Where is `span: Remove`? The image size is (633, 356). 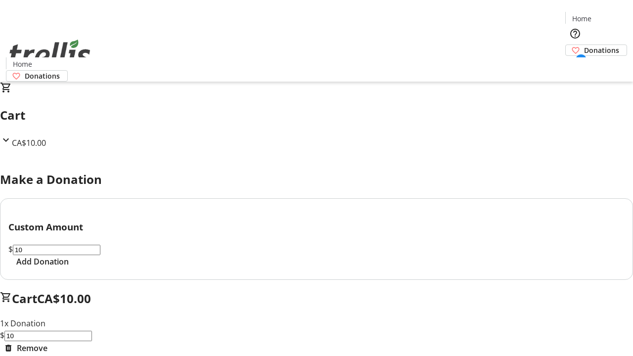 span: Remove is located at coordinates (32, 348).